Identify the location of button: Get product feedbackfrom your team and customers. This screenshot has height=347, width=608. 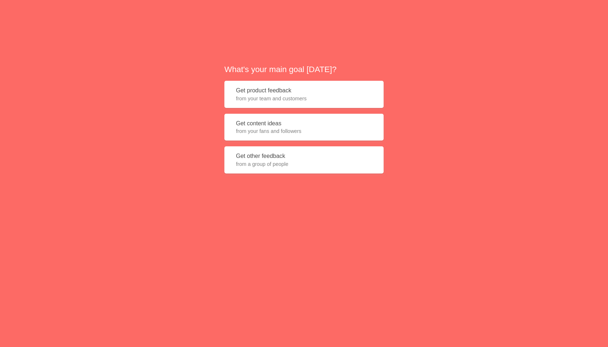
(304, 94).